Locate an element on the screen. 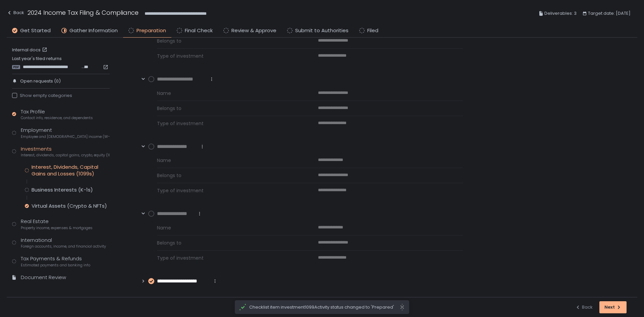 This screenshot has height=317, width=644. div: Last year's filed returns is located at coordinates (61, 63).